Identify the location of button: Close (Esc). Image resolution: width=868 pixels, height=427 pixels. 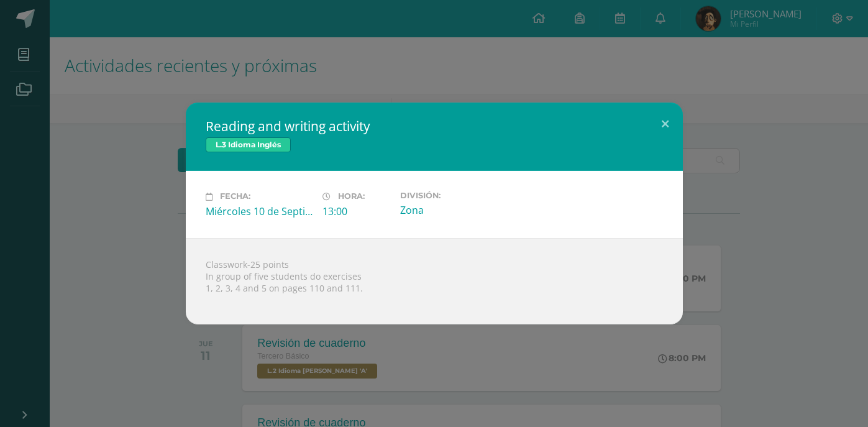
(665, 124).